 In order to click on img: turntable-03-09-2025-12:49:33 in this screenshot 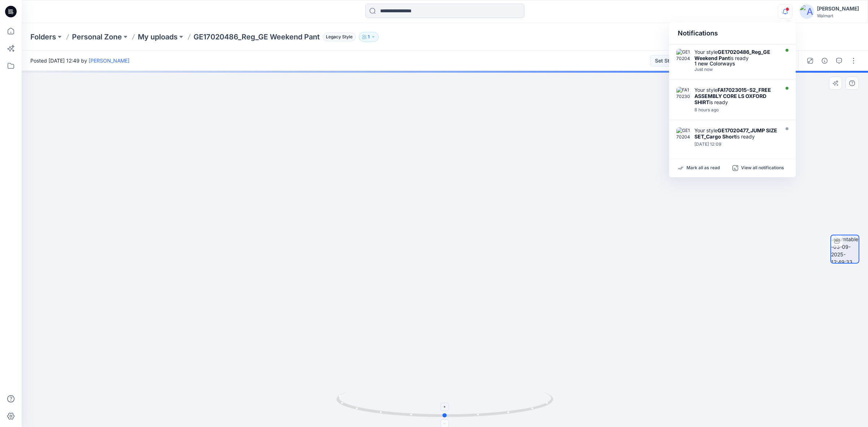, I will do `click(845, 250)`.